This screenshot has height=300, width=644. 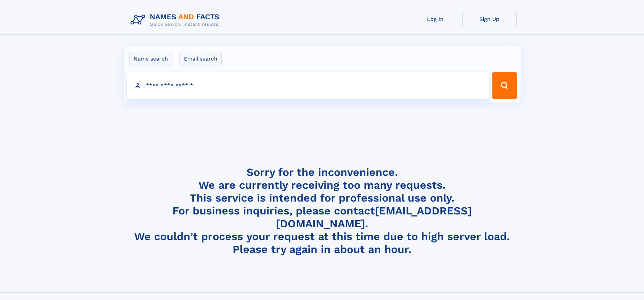 I want to click on a: Sign Up, so click(x=490, y=19).